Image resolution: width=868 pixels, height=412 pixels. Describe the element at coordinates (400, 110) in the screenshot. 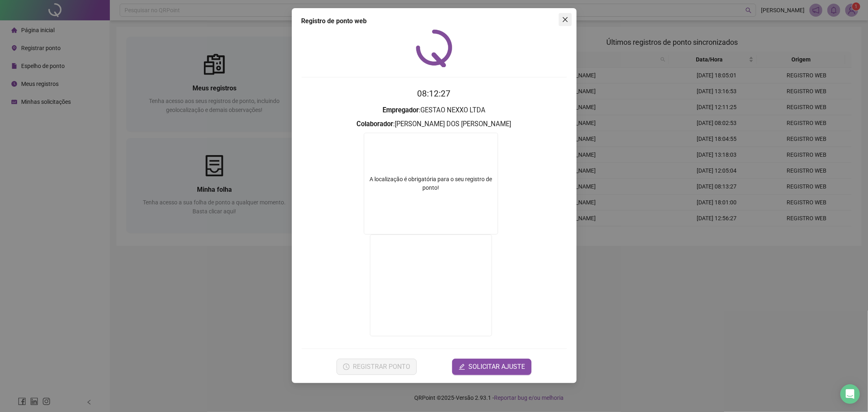

I see `strong: Empregador` at that location.